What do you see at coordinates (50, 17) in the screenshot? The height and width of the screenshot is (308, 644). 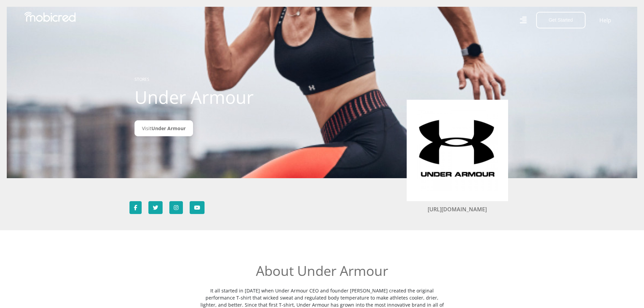 I see `img: Mobicred` at bounding box center [50, 17].